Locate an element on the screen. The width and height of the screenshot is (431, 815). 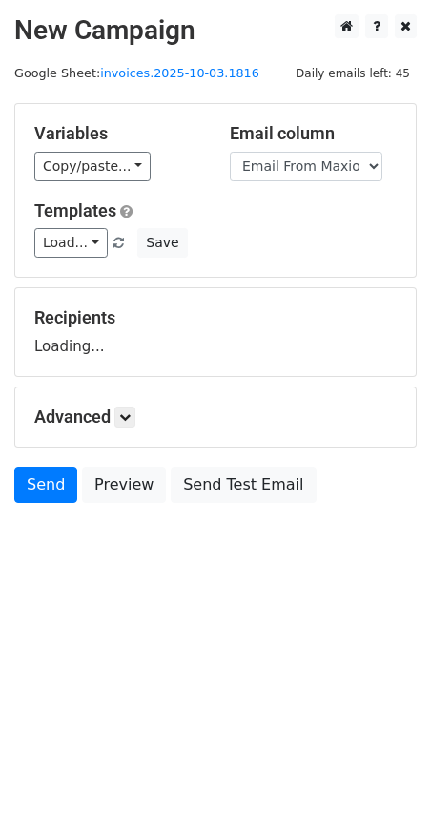
a: Send is located at coordinates (46, 485).